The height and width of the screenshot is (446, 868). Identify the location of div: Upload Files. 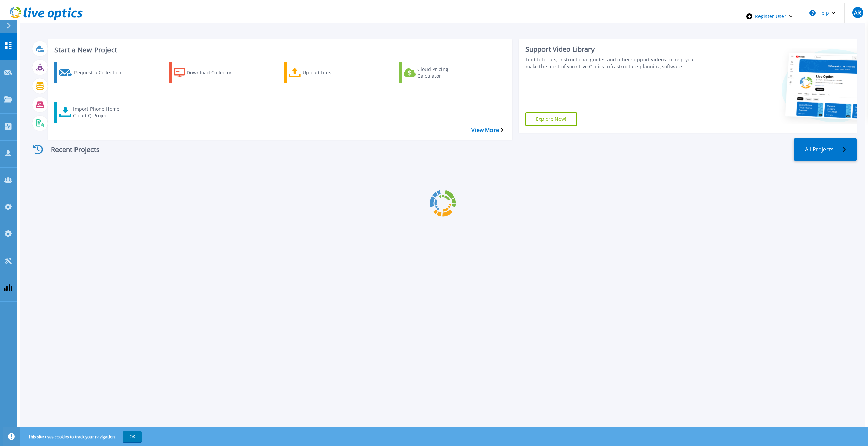
(330, 72).